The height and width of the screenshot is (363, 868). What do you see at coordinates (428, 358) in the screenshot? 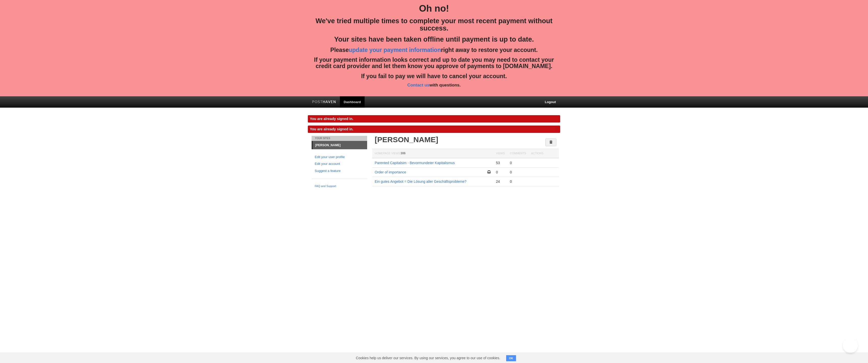
I see `span: Cookies help us deliver our services. By using our services, you agree to our use of cookies.` at bounding box center [428, 358].